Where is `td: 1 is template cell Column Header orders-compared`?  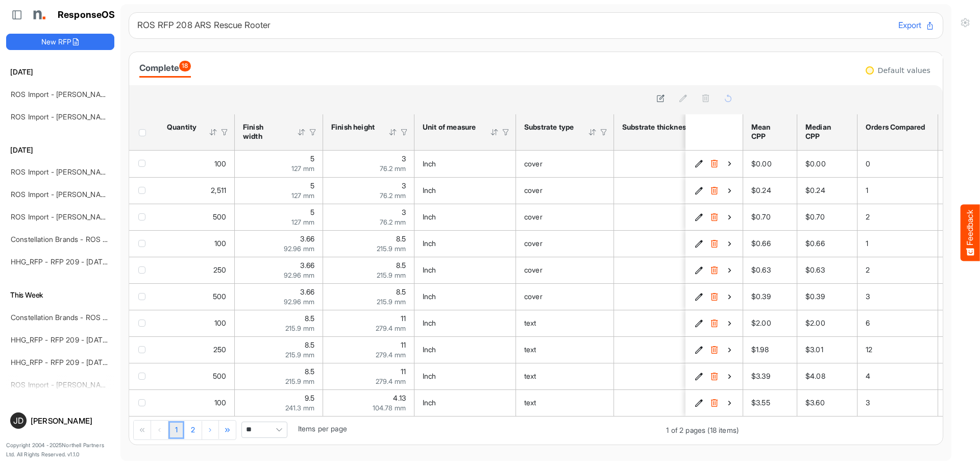
td: 1 is template cell Column Header orders-compared is located at coordinates (898, 243).